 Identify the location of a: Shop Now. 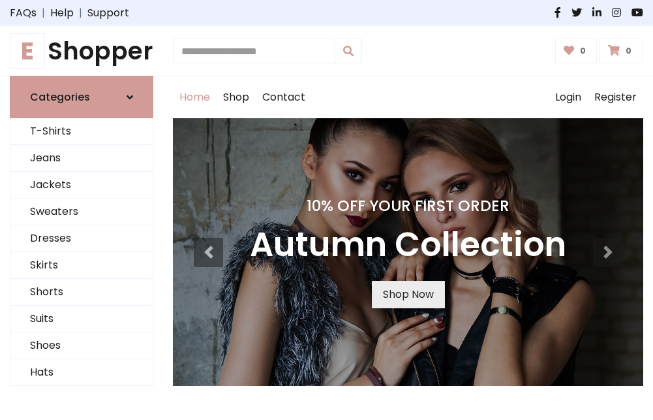
(408, 294).